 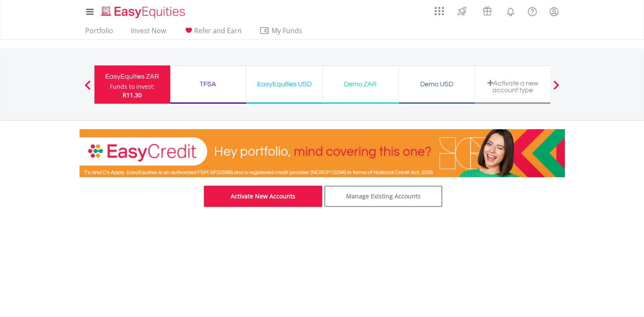 What do you see at coordinates (532, 10) in the screenshot?
I see `a: FAQ's and Support` at bounding box center [532, 10].